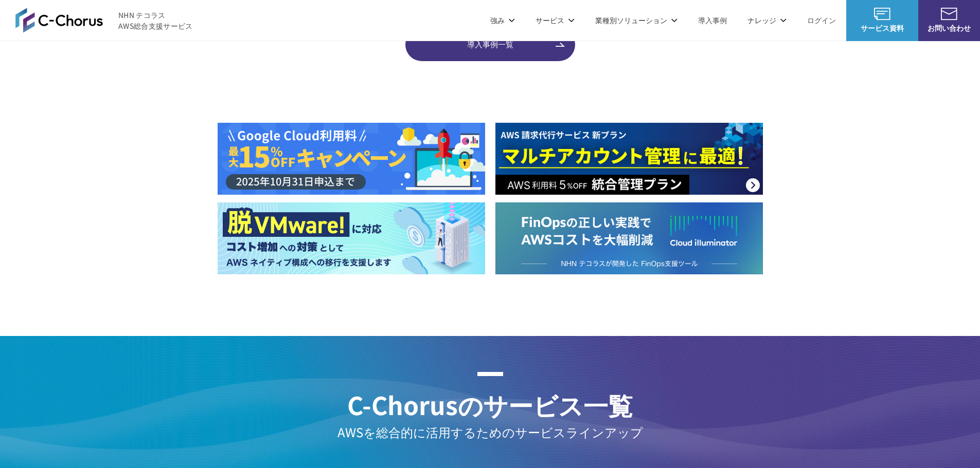 Image resolution: width=980 pixels, height=468 pixels. Describe the element at coordinates (950, 14) in the screenshot. I see `img: お問い合わせ` at that location.